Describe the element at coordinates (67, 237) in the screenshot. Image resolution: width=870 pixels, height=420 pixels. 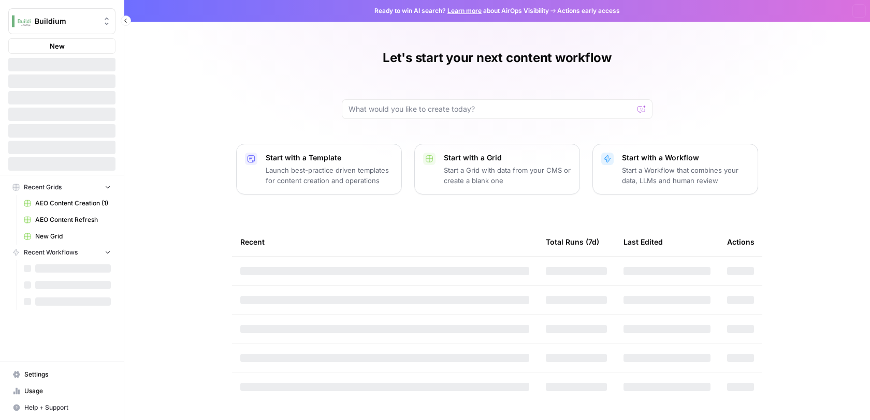
I see `a: New Grid` at that location.